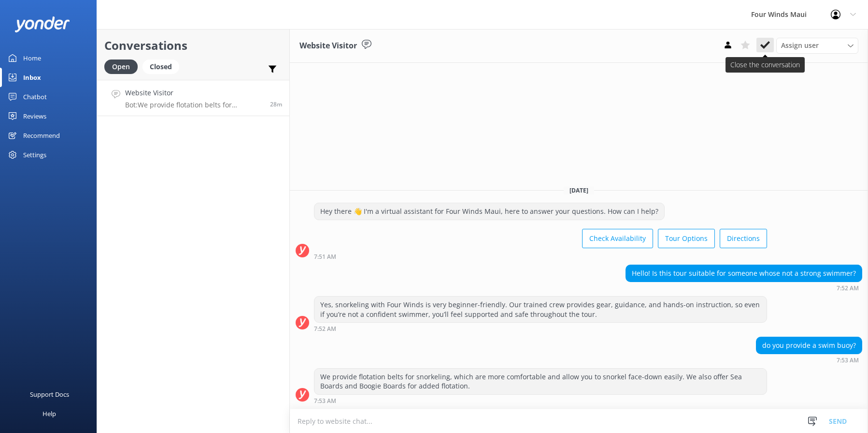  Describe the element at coordinates (617, 239) in the screenshot. I see `button: Check Availability` at that location.